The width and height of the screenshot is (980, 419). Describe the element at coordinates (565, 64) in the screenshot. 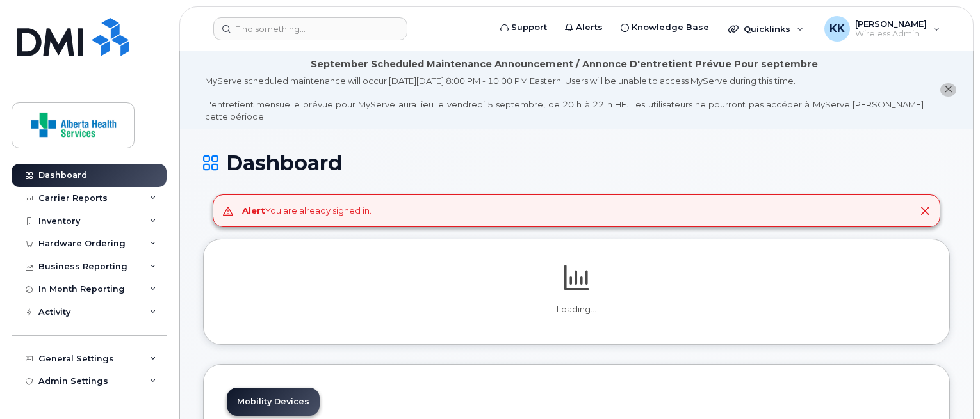

I see `div: September Scheduled Maintenance Announcement / Annonce D'entretient Prévue Pour septembre` at that location.